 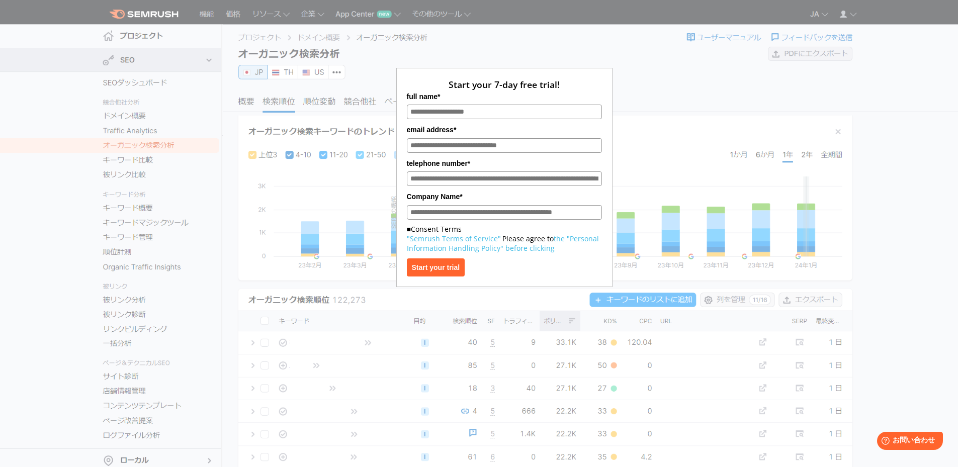 What do you see at coordinates (503, 243) in the screenshot?
I see `font: the "Personal Information Handling Policy" before clicking` at bounding box center [503, 243].